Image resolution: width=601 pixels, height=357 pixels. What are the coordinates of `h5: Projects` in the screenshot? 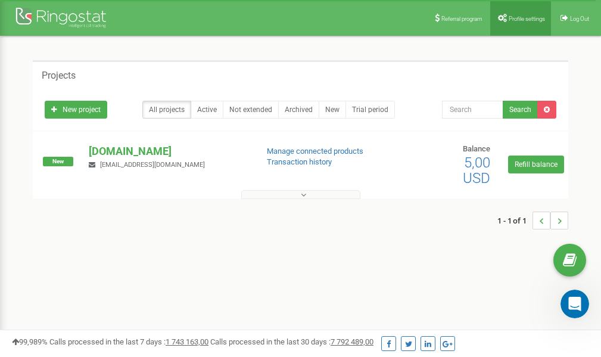 It's located at (58, 76).